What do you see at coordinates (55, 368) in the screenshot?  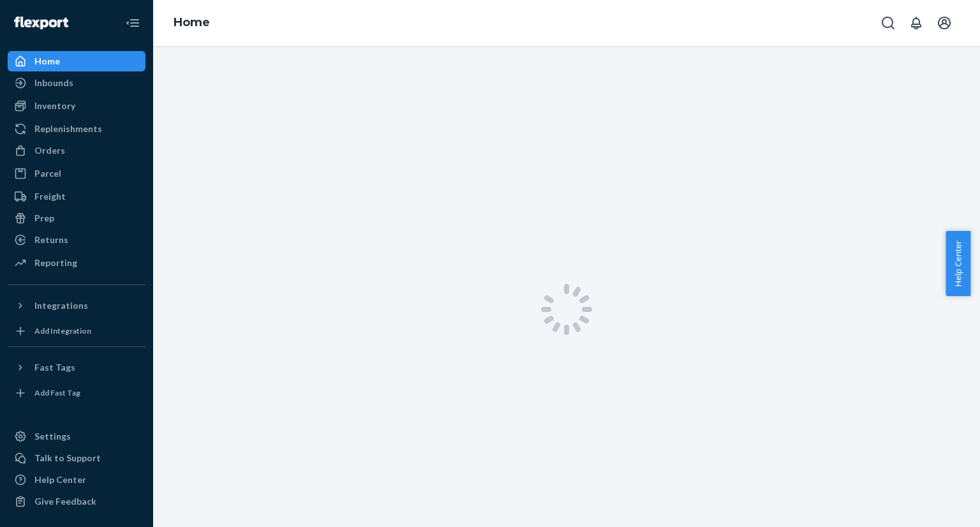 I see `div: Fast Tags` at bounding box center [55, 368].